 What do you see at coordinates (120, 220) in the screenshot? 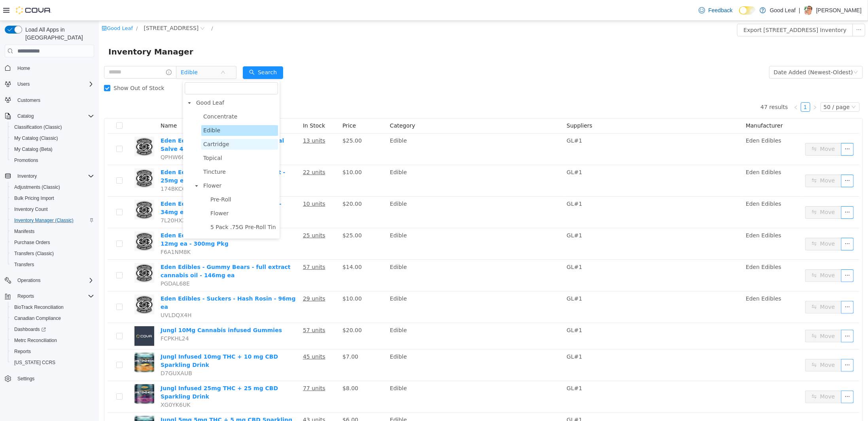
I see `span: Ounce` at bounding box center [120, 220].